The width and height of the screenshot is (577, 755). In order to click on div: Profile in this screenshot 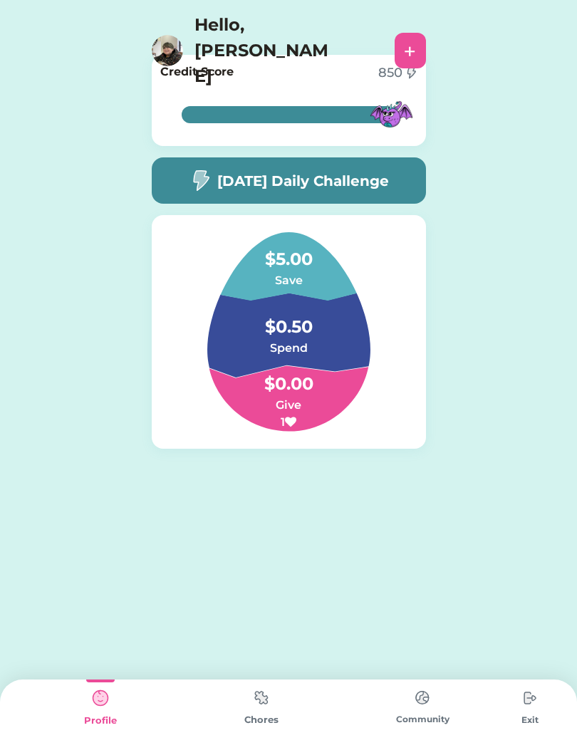, I will do `click(100, 721)`.